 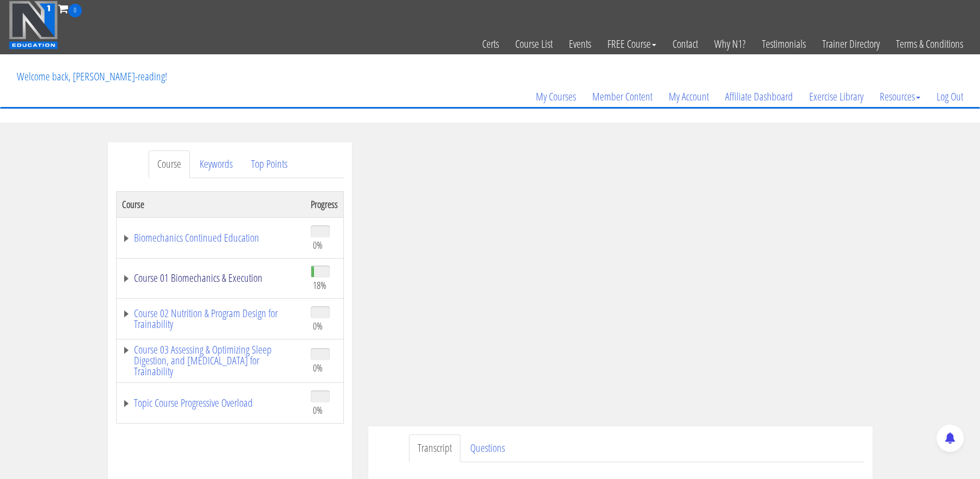 What do you see at coordinates (325, 204) in the screenshot?
I see `th: Progress` at bounding box center [325, 204].